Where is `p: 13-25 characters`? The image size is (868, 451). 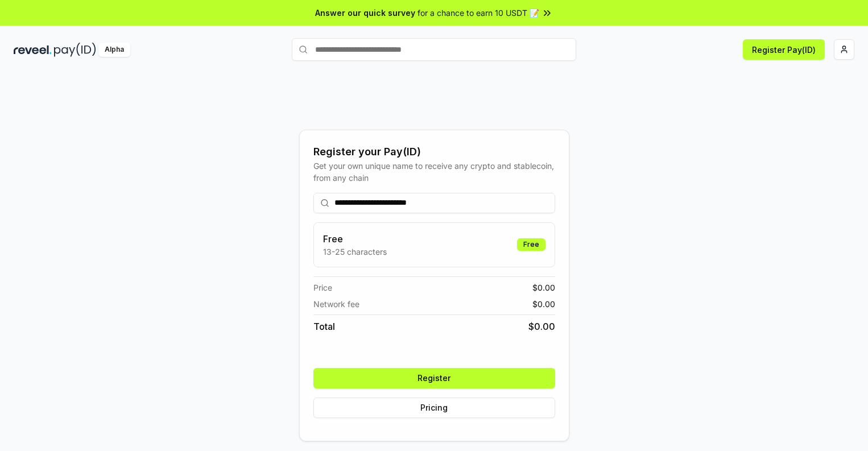
p: 13-25 characters is located at coordinates (355, 251).